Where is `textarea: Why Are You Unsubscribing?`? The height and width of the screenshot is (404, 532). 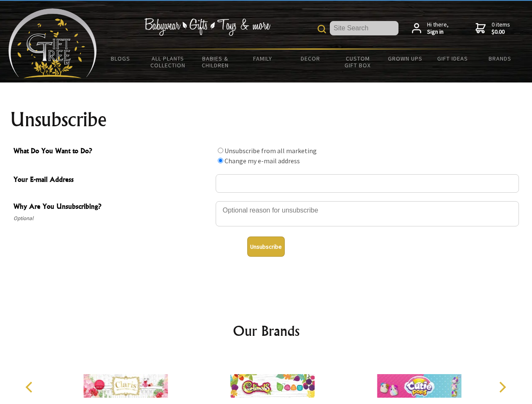 textarea: Why Are You Unsubscribing? is located at coordinates (368, 214).